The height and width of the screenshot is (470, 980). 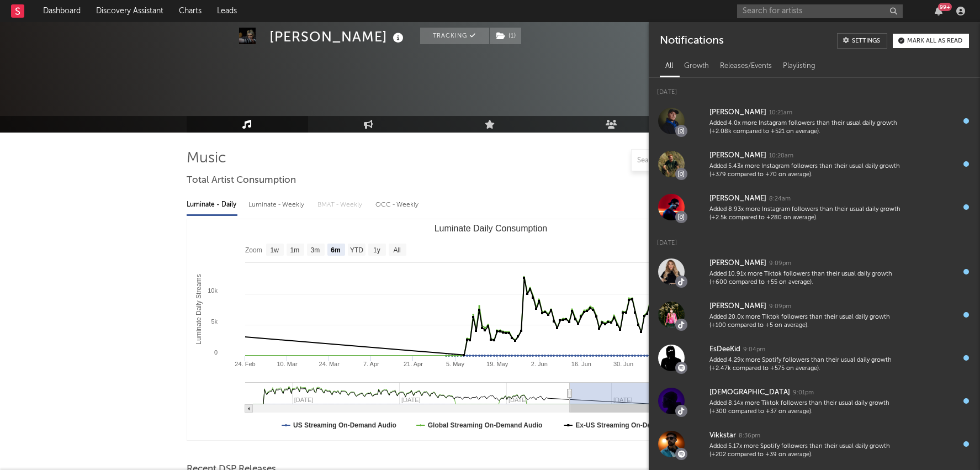 What do you see at coordinates (356, 250) in the screenshot?
I see `text: YTD` at bounding box center [356, 250].